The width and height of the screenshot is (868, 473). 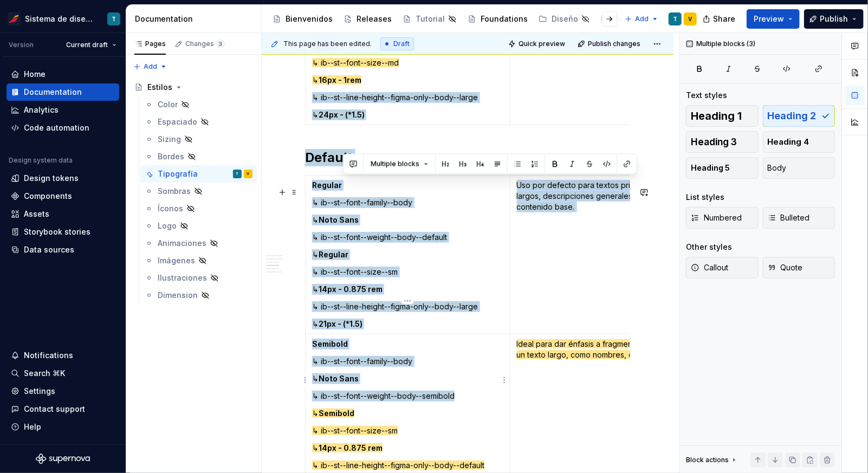 What do you see at coordinates (719, 19) in the screenshot?
I see `button: Share` at bounding box center [719, 19].